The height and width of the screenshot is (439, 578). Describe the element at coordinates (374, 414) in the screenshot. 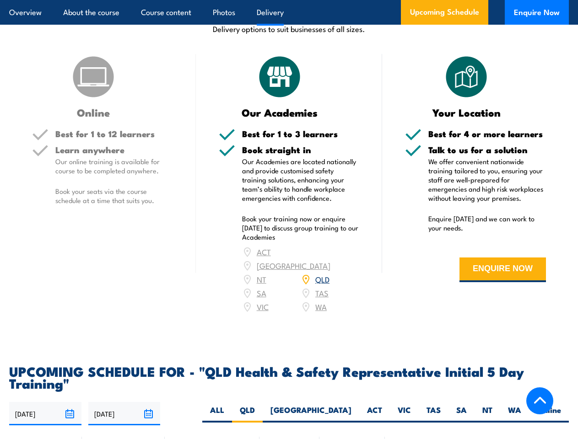

I see `label: ACT` at that location.